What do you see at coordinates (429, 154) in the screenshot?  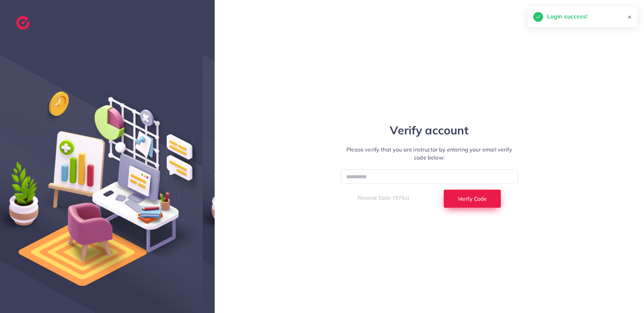 I see `p: Please verify that you are instructor by entering your email verify code below:` at bounding box center [429, 154].